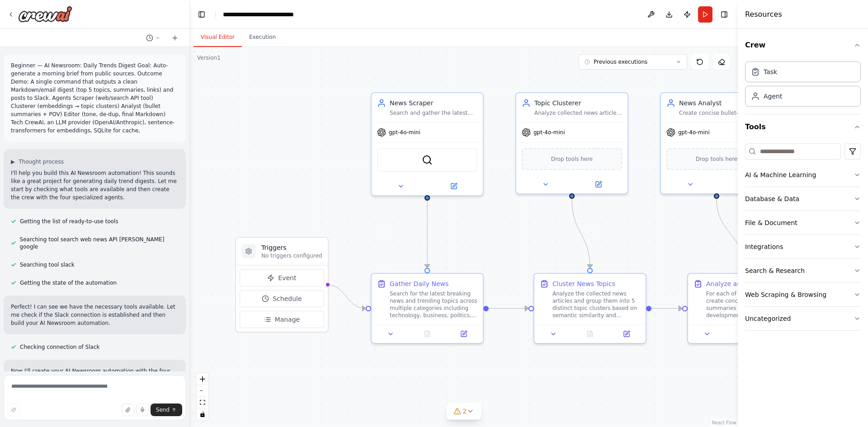 The height and width of the screenshot is (427, 868). What do you see at coordinates (427, 308) in the screenshot?
I see `div: Gather Daily NewsSearch for the latest breaking news and trending topics across multiple categori...` at bounding box center [427, 308].